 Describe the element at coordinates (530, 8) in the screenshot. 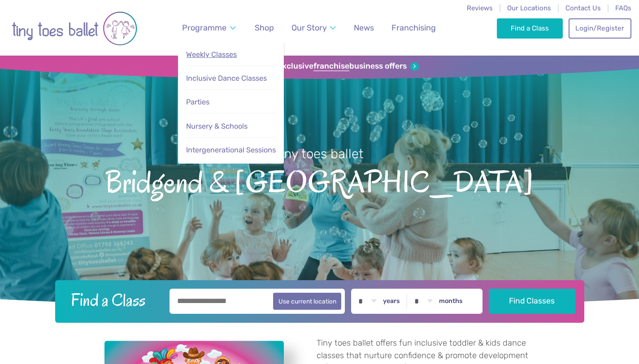

I see `span: Our Locations` at that location.